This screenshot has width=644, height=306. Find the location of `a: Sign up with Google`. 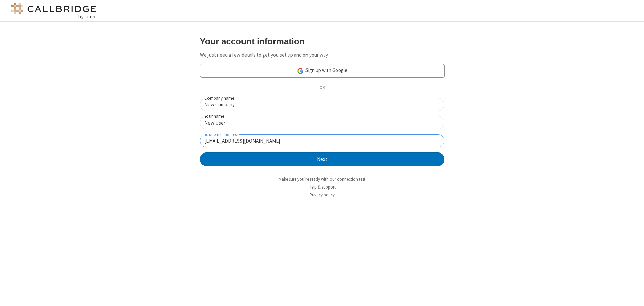

a: Sign up with Google is located at coordinates (322, 71).